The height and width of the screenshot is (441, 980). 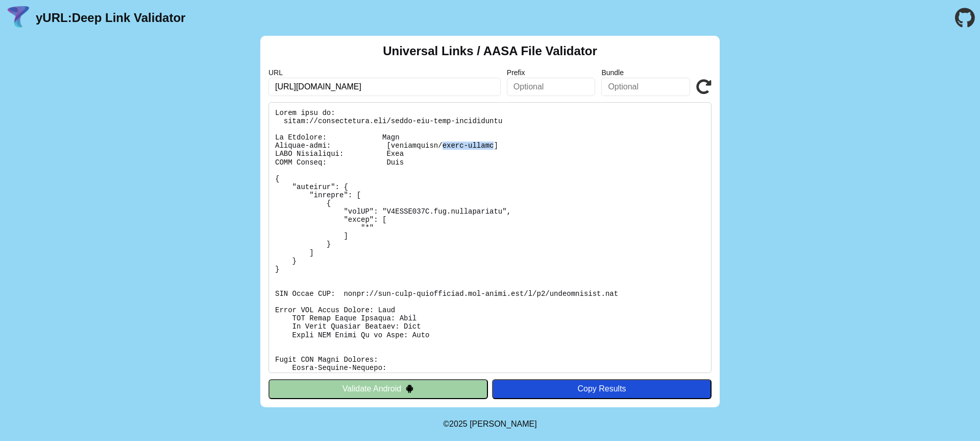 I want to click on span: 2025, so click(x=458, y=423).